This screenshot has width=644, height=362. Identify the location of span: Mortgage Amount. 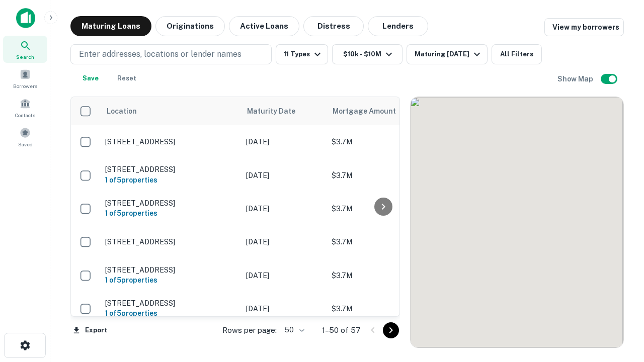
(371, 111).